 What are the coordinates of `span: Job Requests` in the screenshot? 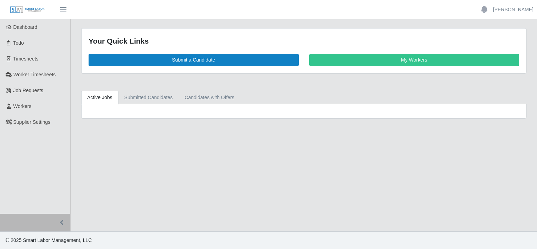 It's located at (28, 90).